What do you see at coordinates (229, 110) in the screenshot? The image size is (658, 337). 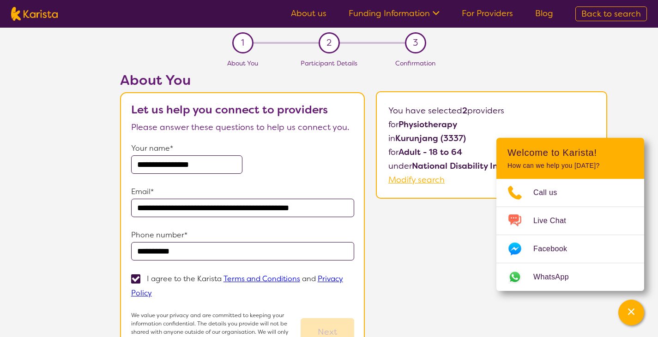 I see `b: Let us help you connect to providers` at bounding box center [229, 110].